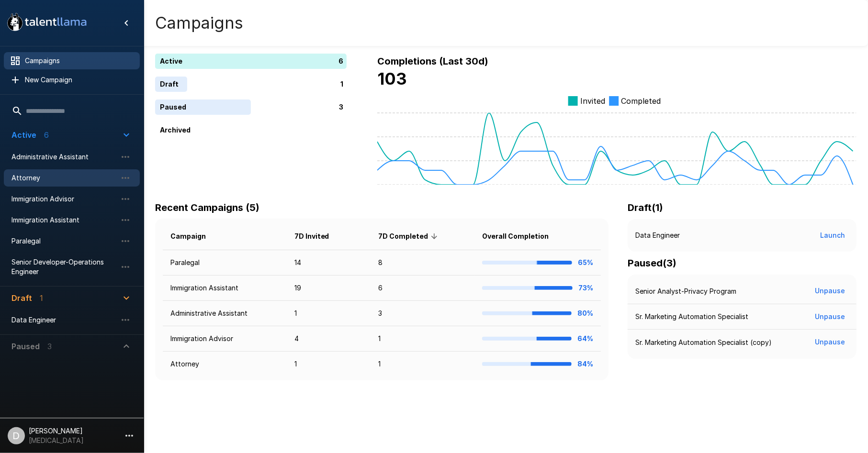 The width and height of the screenshot is (868, 453). What do you see at coordinates (585, 338) in the screenshot?
I see `b: 64%` at bounding box center [585, 338].